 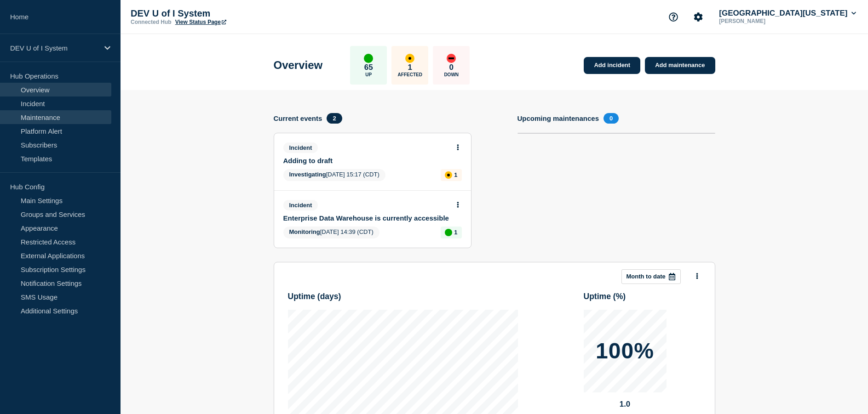 I want to click on p: Affected, so click(x=410, y=75).